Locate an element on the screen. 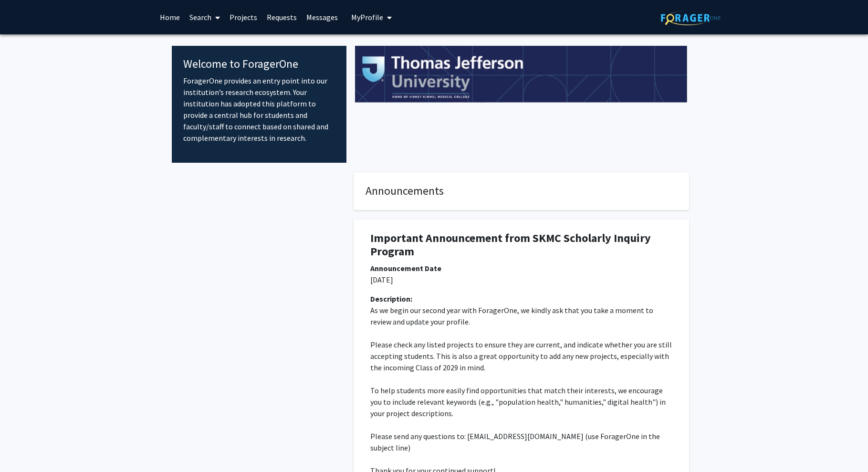 The width and height of the screenshot is (868, 472). a: Requests is located at coordinates (282, 18).